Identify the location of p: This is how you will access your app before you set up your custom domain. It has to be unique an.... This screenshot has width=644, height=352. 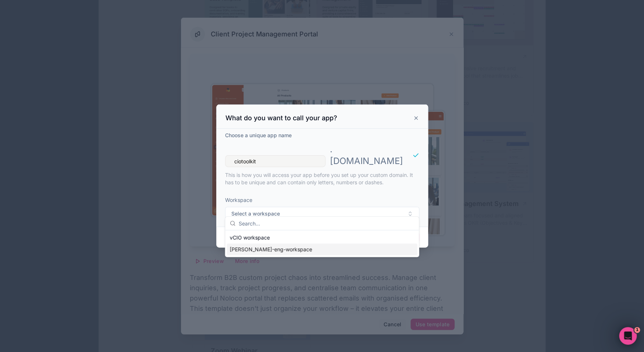
(322, 179).